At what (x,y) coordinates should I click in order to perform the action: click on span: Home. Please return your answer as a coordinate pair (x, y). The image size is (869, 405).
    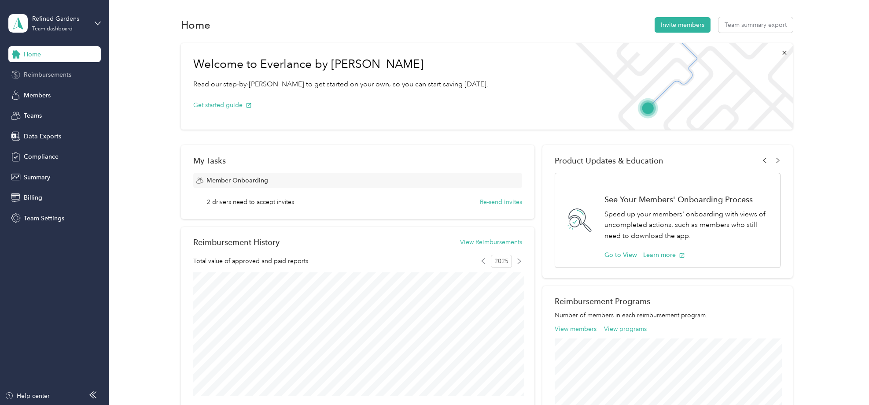
    Looking at the image, I should click on (32, 54).